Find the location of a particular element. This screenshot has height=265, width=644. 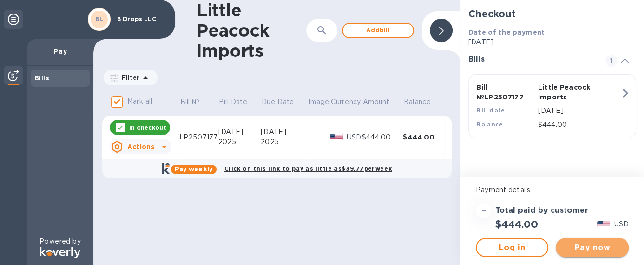

b: Balance is located at coordinates (490, 124).